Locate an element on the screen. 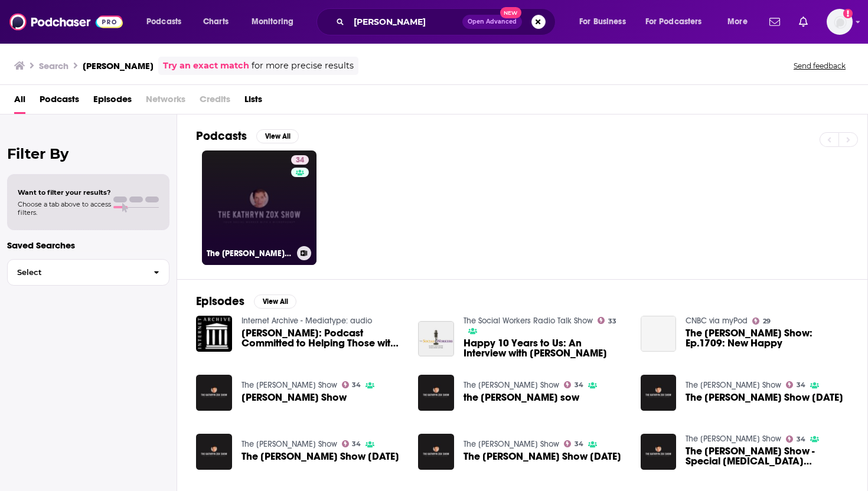  span: For Business is located at coordinates (602, 22).